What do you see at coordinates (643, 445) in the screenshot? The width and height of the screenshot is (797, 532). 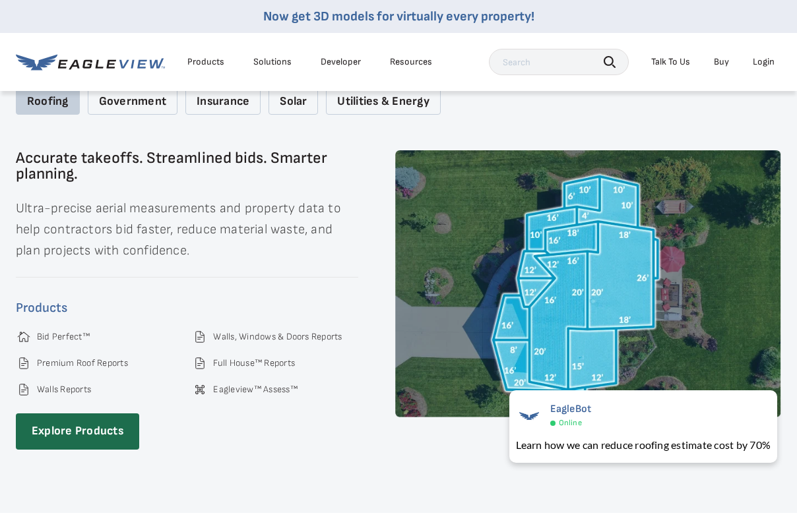 I see `div: Learn how we can reduce roofing estimate cost by 70%` at bounding box center [643, 445].